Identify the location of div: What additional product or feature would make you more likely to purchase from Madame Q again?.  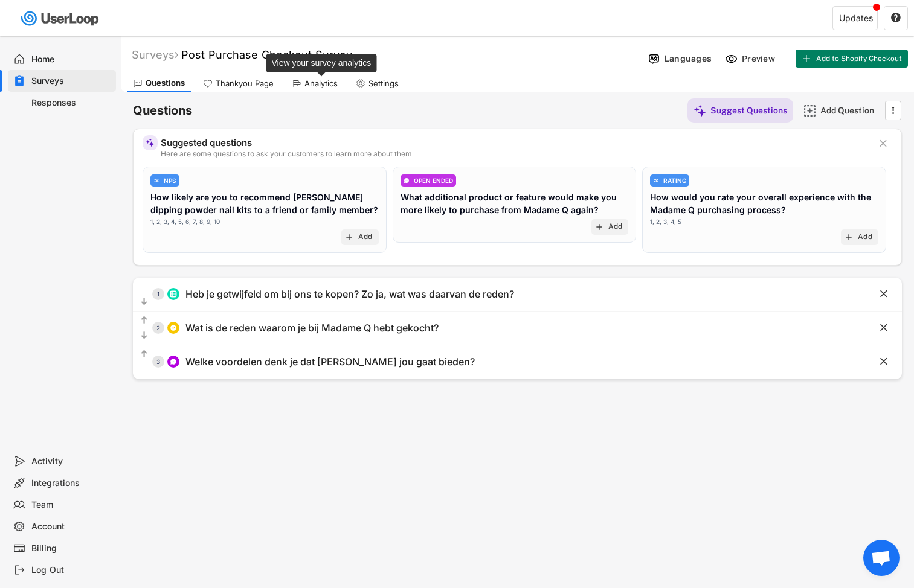
(514, 203).